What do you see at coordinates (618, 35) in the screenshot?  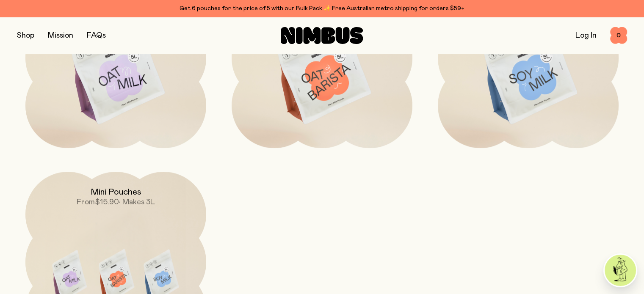 I see `span: 0` at bounding box center [618, 35].